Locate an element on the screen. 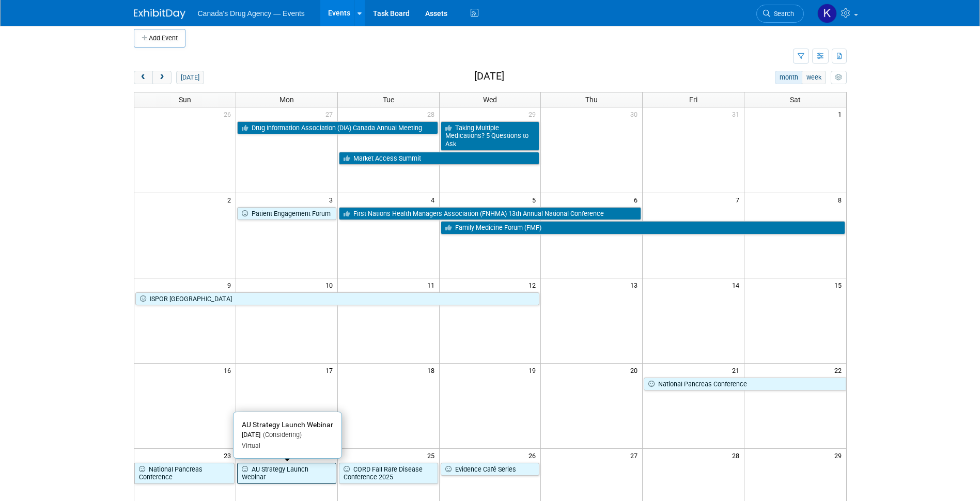 This screenshot has width=980, height=501. span: 6 is located at coordinates (638, 199).